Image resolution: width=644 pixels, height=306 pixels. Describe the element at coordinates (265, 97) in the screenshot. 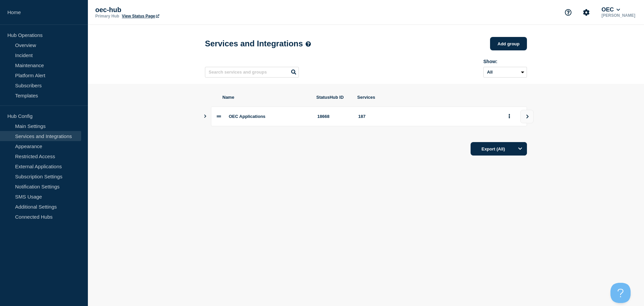

I see `span: Name` at that location.